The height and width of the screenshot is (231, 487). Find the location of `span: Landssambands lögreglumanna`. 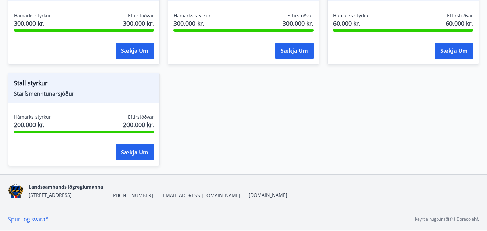

span: Landssambands lögreglumanna is located at coordinates (66, 187).